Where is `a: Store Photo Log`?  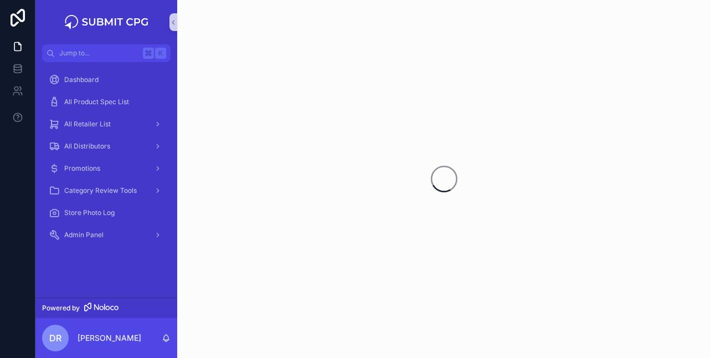 a: Store Photo Log is located at coordinates (106, 213).